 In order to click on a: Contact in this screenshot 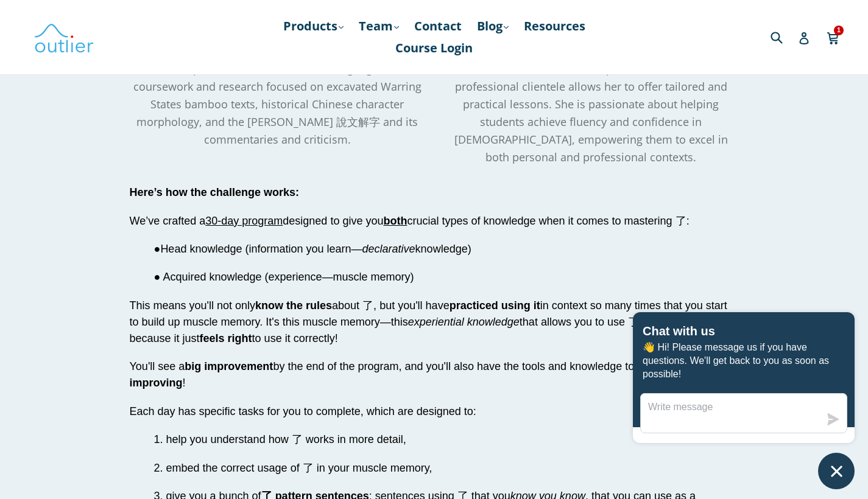, I will do `click(438, 26)`.